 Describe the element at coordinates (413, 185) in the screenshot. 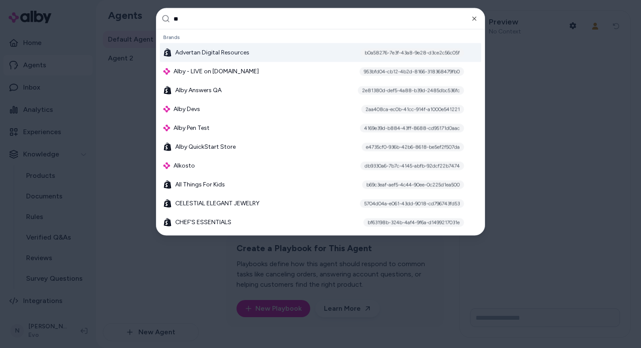

I see `div: b69c3eaf-aef5-4c44-90ee-0c225d1ea500` at that location.